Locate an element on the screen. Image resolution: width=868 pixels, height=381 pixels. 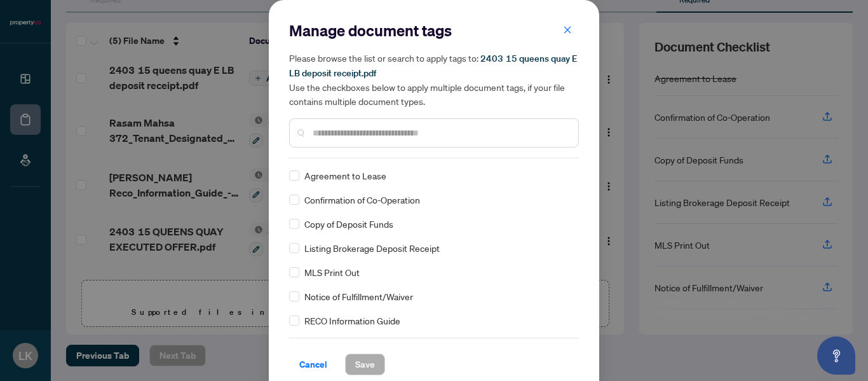
button: Save is located at coordinates (365, 364).